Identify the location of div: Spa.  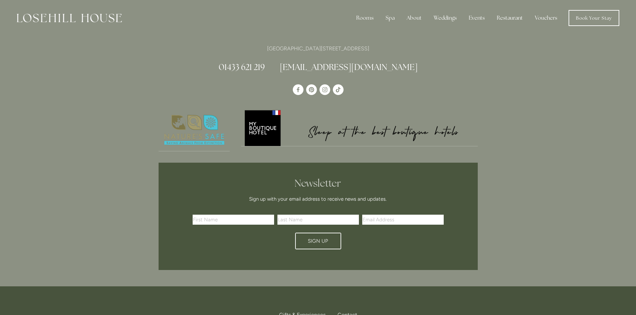
(390, 18).